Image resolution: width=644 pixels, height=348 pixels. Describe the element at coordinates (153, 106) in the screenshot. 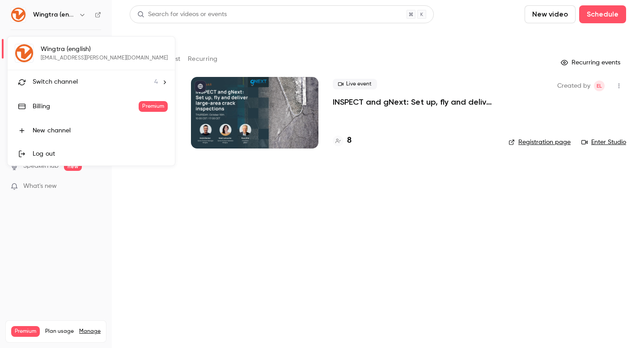

I see `span: Premium` at that location.